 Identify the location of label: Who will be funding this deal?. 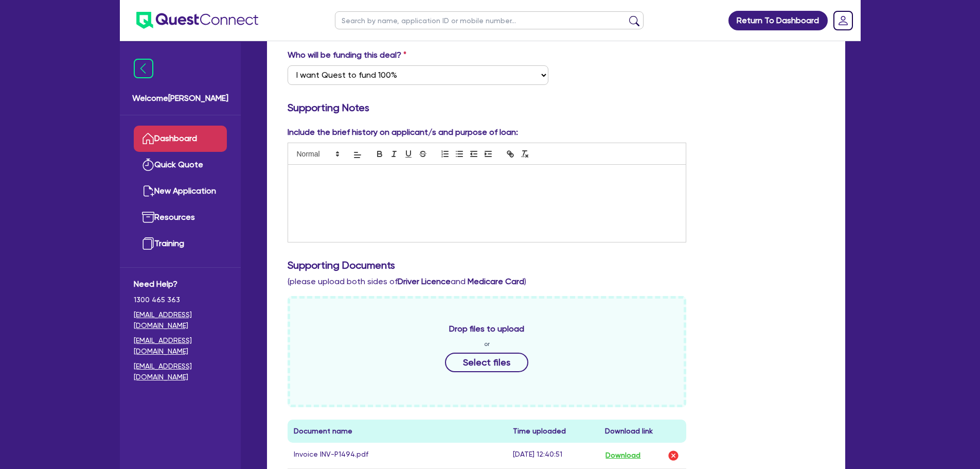
(347, 55).